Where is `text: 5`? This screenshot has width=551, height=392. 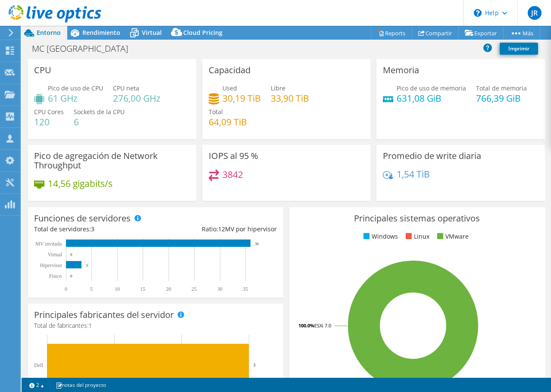
text: 5 is located at coordinates (91, 289).